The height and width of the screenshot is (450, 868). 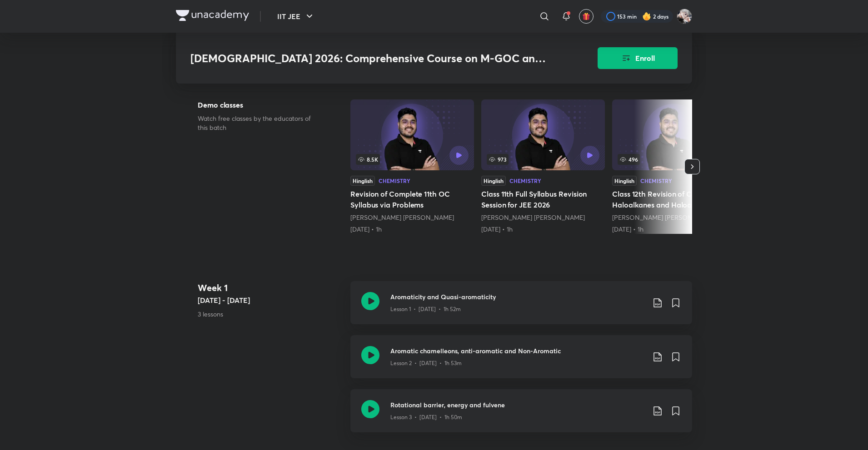 What do you see at coordinates (271, 288) in the screenshot?
I see `h4: Week 1` at bounding box center [271, 288].